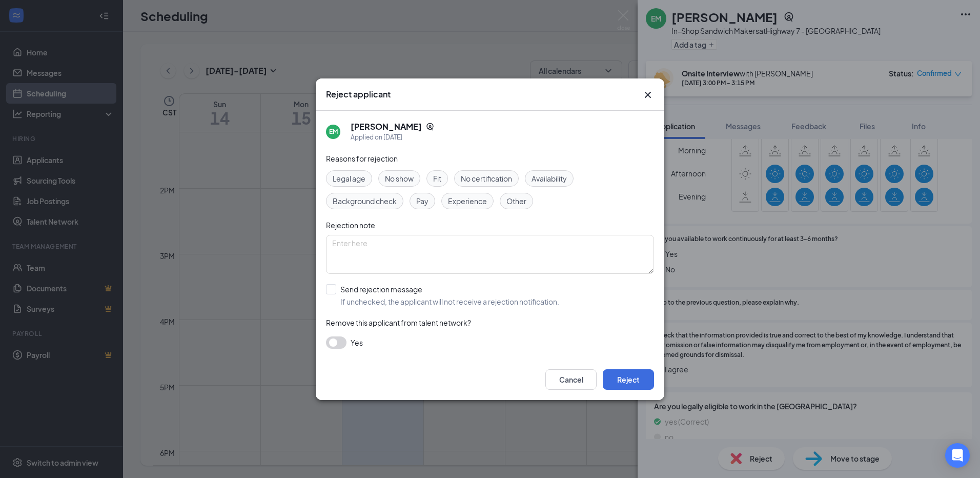  What do you see at coordinates (437, 178) in the screenshot?
I see `span: Fit` at bounding box center [437, 178].